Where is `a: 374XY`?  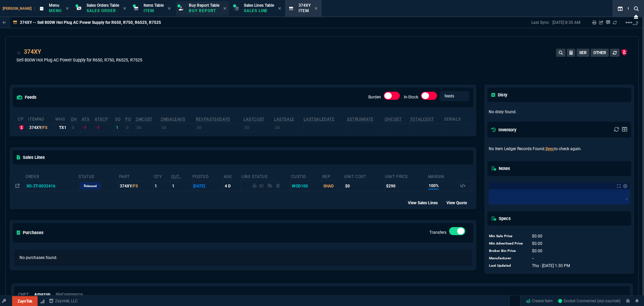
a: 374XY is located at coordinates (33, 52).